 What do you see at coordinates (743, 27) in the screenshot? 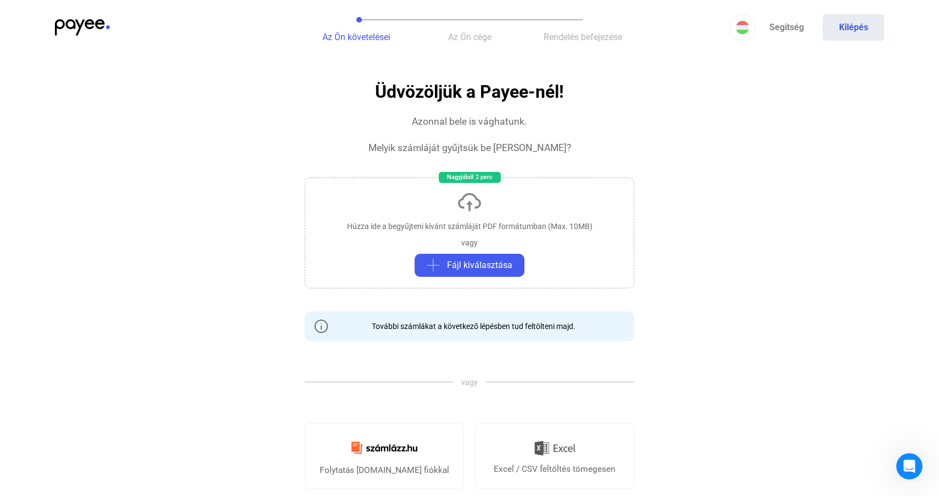
I see `img: HU` at bounding box center [743, 27].